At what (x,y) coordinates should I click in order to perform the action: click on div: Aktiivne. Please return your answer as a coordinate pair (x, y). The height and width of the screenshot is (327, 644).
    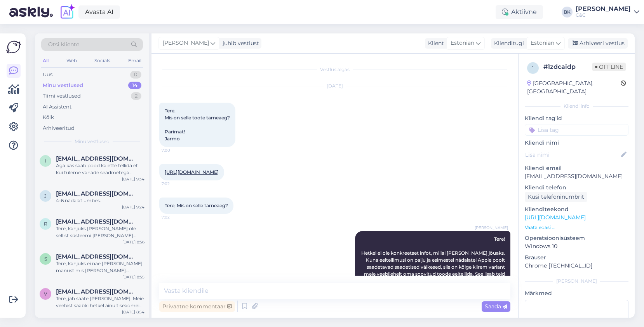
    Looking at the image, I should click on (520, 12).